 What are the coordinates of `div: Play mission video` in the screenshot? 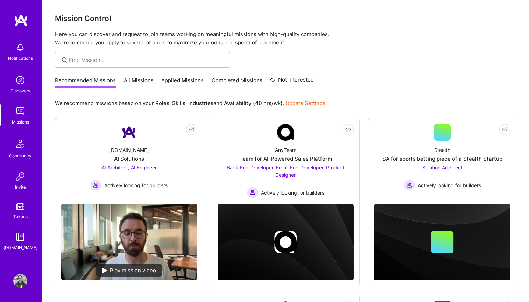 It's located at (129, 270).